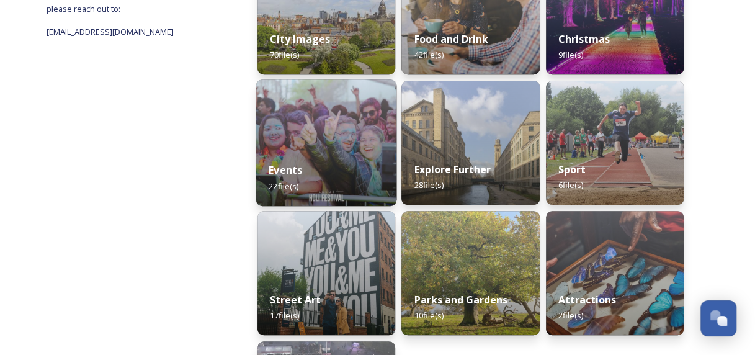 The image size is (755, 355). Describe the element at coordinates (428, 185) in the screenshot. I see `span: 28 file(s)` at that location.